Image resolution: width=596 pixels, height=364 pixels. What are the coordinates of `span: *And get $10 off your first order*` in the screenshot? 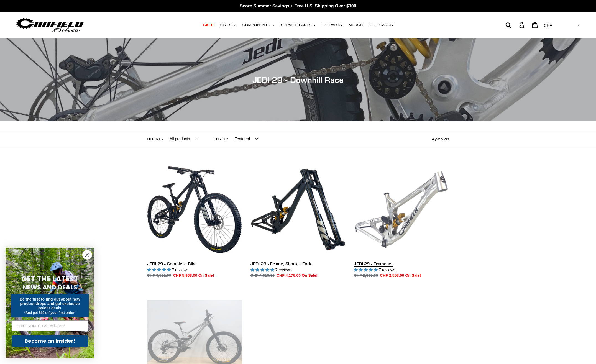 It's located at (49, 313).